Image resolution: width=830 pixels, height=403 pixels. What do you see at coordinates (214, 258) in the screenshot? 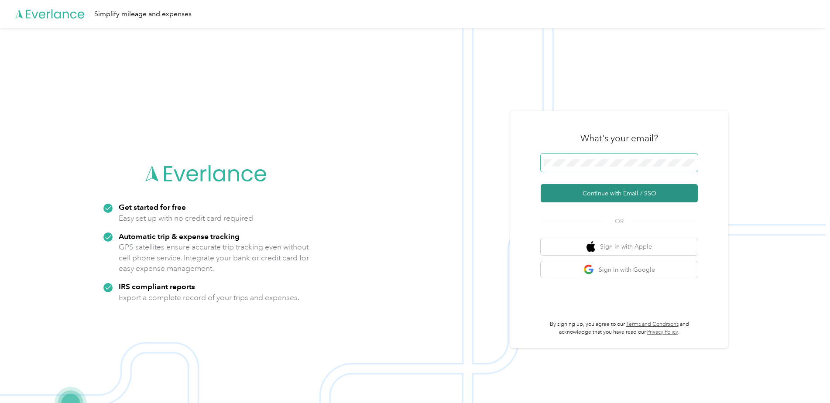
I see `p: GPS satellites ensure accurate trip tracking even without cell phone service. Integrate your bank...` at bounding box center [214, 258].